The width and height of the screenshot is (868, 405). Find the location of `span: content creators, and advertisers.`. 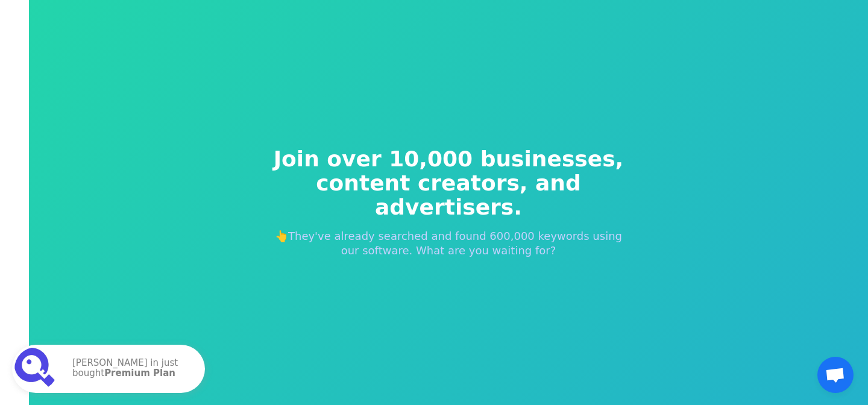

span: content creators, and advertisers. is located at coordinates (448, 195).